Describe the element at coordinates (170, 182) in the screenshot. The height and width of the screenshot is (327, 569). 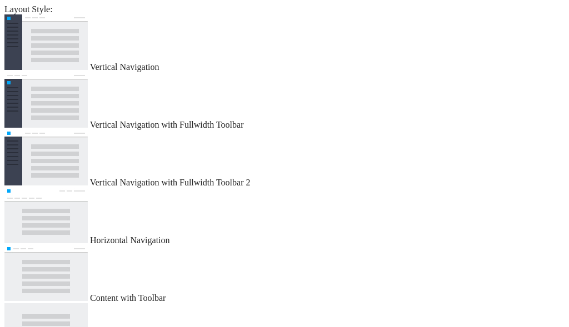
I see `span: Vertical Navigation with Fullwidth Toolbar 2` at that location.